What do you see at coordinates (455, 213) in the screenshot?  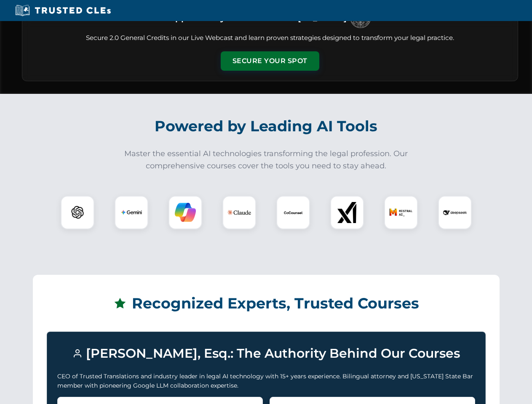 I see `div: DeepSeek` at bounding box center [455, 213].